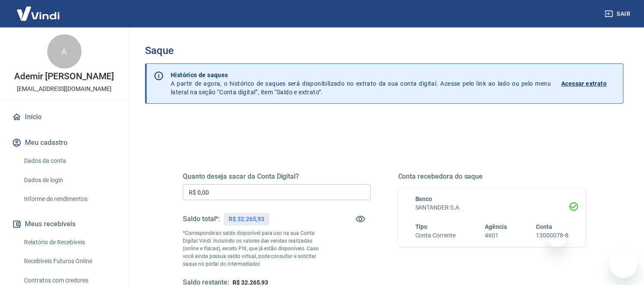 Image resolution: width=644 pixels, height=285 pixels. I want to click on a: Informe de rendimentos, so click(69, 199).